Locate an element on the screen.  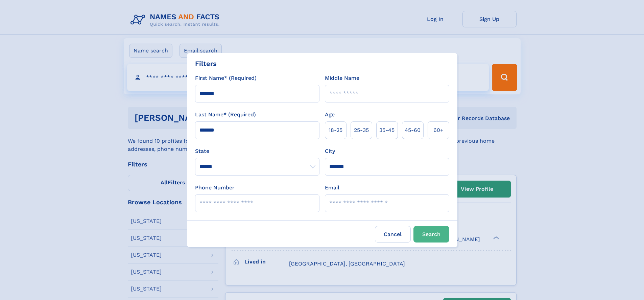
button: Search is located at coordinates (431, 234).